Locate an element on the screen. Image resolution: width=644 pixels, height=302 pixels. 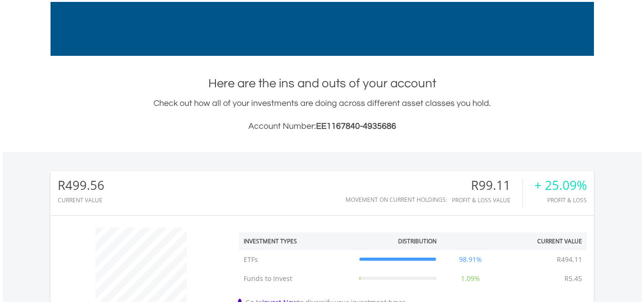
div: CURRENT VALUE is located at coordinates (81, 200).